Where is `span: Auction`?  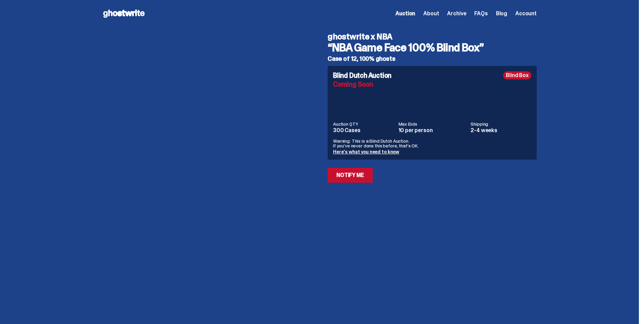
span: Auction is located at coordinates (405, 13).